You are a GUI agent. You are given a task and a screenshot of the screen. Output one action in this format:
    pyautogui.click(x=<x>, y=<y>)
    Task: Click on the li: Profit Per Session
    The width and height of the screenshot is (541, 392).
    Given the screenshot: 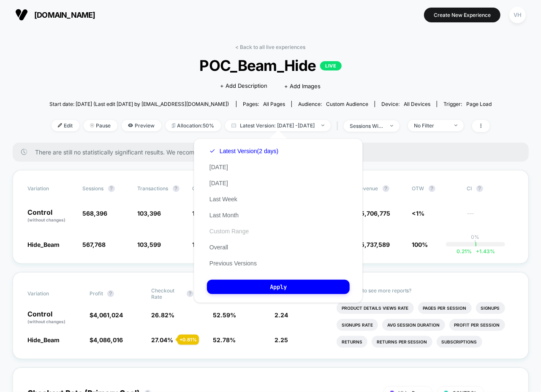 What is the action you would take?
    pyautogui.click(x=477, y=325)
    